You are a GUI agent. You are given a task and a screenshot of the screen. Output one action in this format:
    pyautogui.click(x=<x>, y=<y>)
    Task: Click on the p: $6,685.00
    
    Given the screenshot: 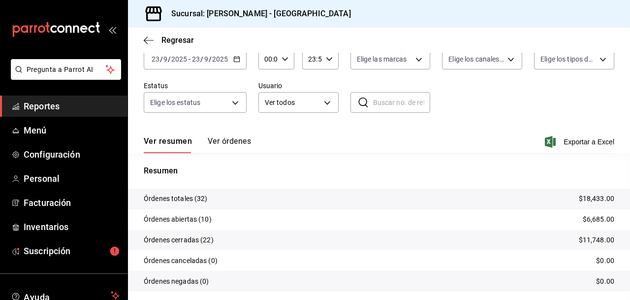 What is the action you would take?
    pyautogui.click(x=598, y=219)
    